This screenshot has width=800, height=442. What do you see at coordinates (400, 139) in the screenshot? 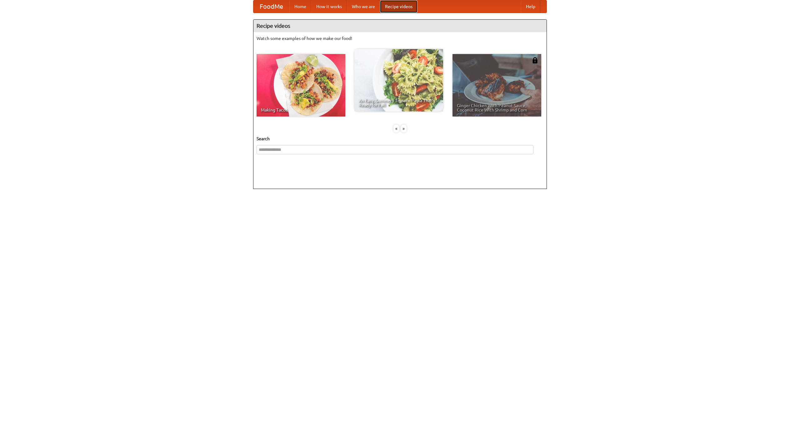
I see `h5: Search` at bounding box center [400, 139].